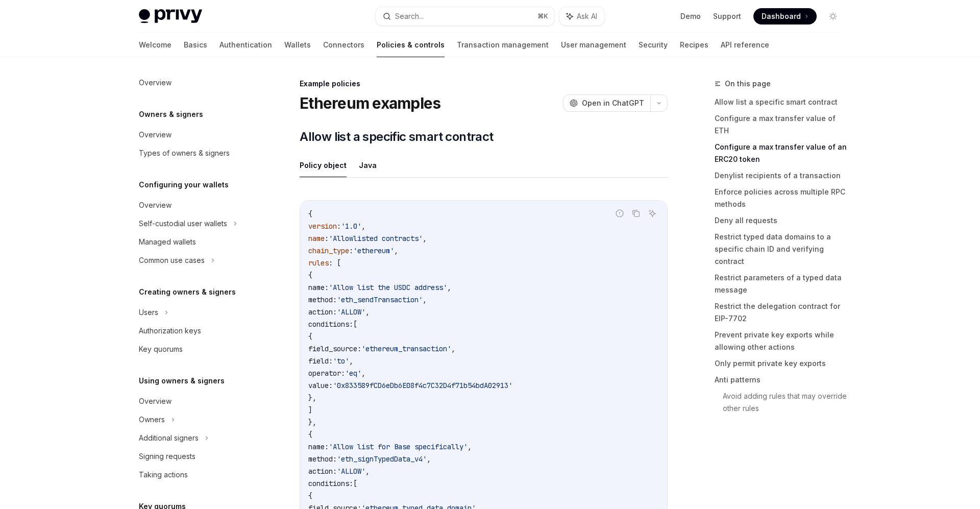 This screenshot has width=980, height=509. What do you see at coordinates (786, 402) in the screenshot?
I see `a: Avoid adding rules that may override other rules` at bounding box center [786, 402].